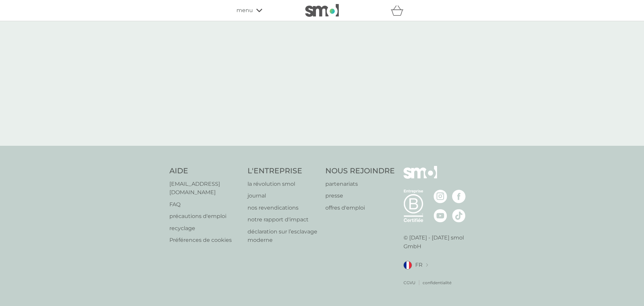  Describe the element at coordinates (399, 10) in the screenshot. I see `div: panier` at that location.